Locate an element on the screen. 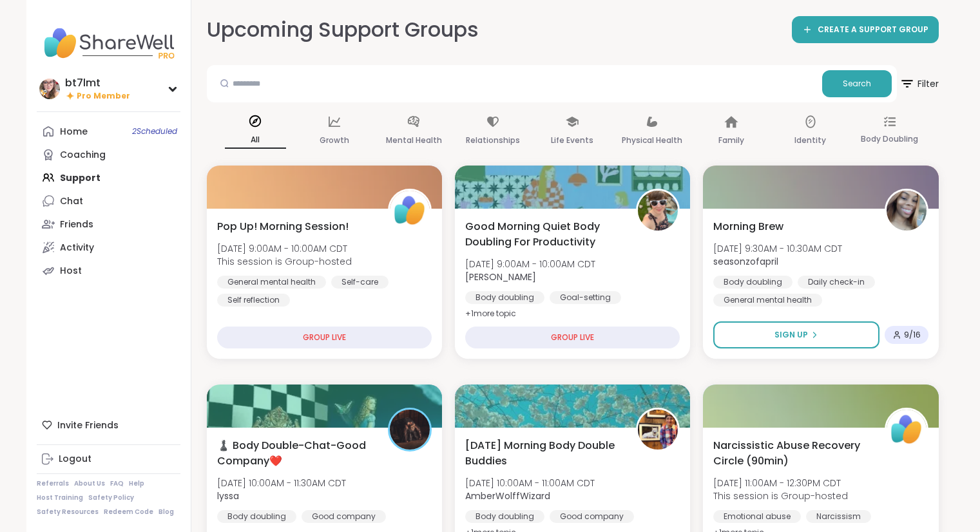  img: bt7lmt is located at coordinates (50, 89).